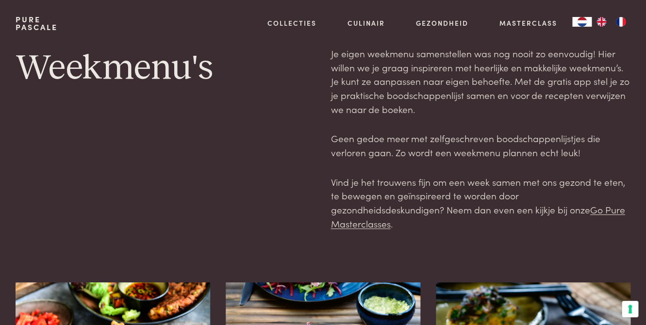 The width and height of the screenshot is (646, 325). Describe the element at coordinates (611, 22) in the screenshot. I see `ul: Language list` at that location.